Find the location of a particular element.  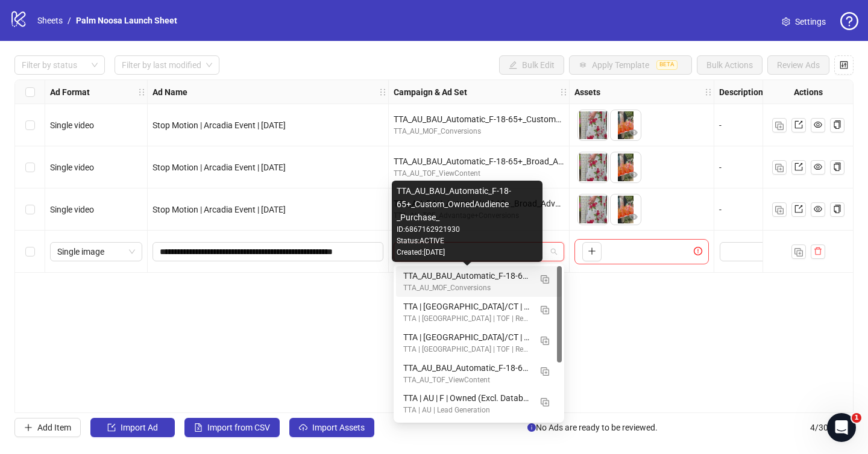

span: 1 is located at coordinates (856, 418).